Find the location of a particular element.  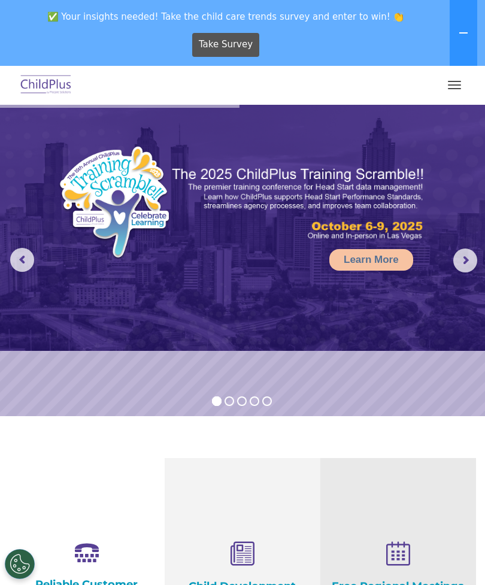

a: Learn More is located at coordinates (371, 260).